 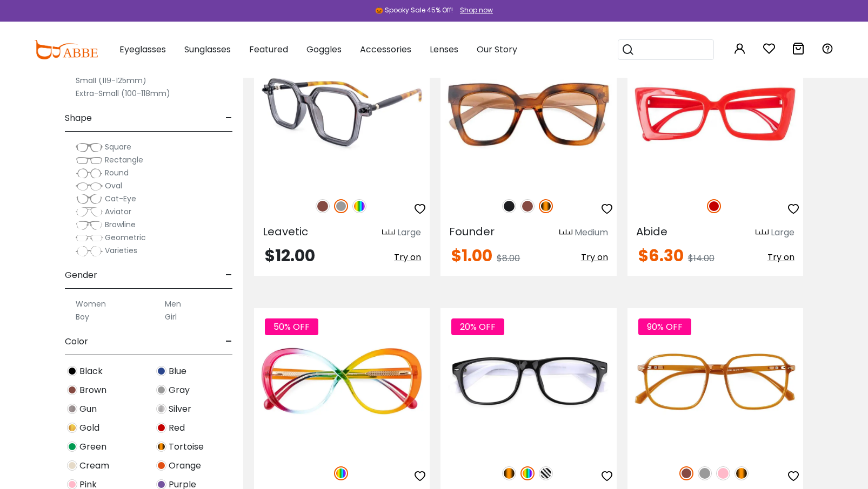 I want to click on span: Gold, so click(x=89, y=428).